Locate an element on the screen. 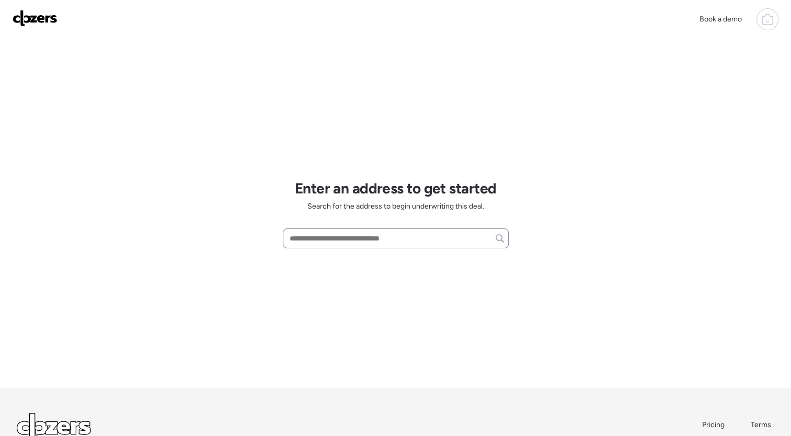 This screenshot has height=436, width=791. img: Logo is located at coordinates (35, 18).